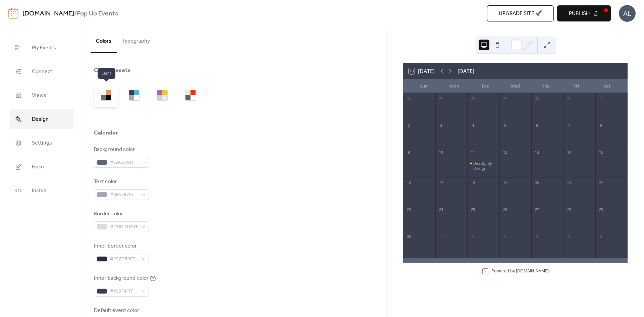 The width and height of the screenshot is (644, 317). I want to click on b: Pop Up Events, so click(97, 14).